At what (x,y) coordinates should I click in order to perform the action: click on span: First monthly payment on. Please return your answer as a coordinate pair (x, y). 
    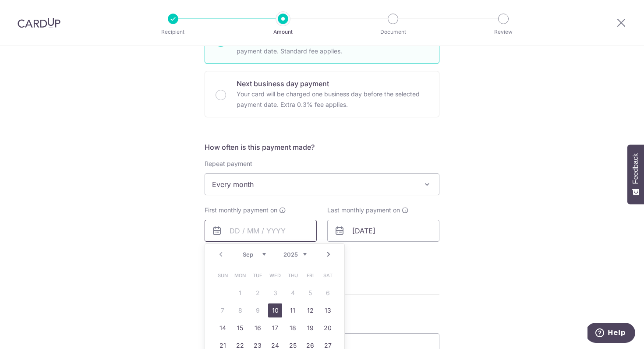
    Looking at the image, I should click on (241, 211).